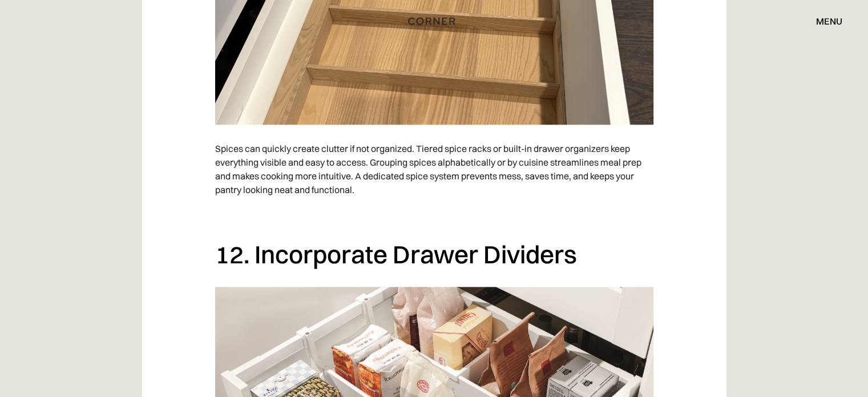 The height and width of the screenshot is (397, 868). I want to click on p: Spices can quickly create clutter if not organized. Tiered spice racks or built-in drawer organiz..., so click(434, 169).